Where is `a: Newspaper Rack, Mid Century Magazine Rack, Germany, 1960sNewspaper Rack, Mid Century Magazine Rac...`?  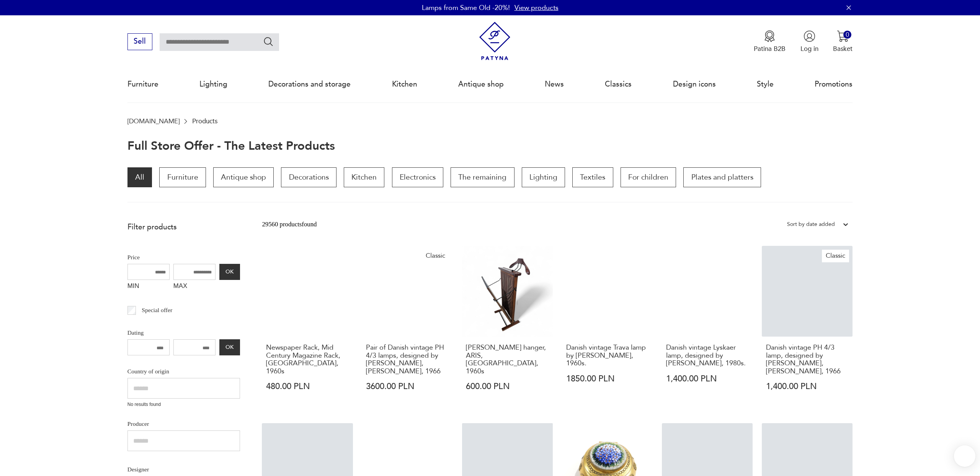 a: Newspaper Rack, Mid Century Magazine Rack, Germany, 1960sNewspaper Rack, Mid Century Magazine Rac... is located at coordinates (307, 327).